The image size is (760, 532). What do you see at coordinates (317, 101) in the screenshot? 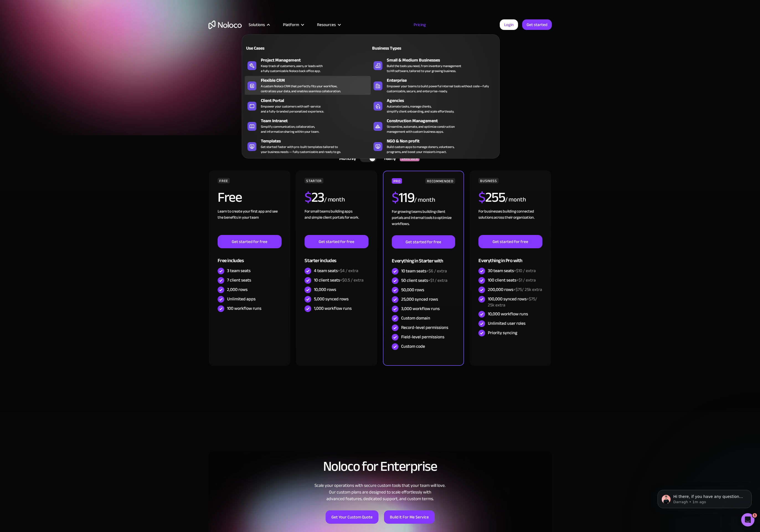
I see `div: Client Portal` at bounding box center [317, 101].